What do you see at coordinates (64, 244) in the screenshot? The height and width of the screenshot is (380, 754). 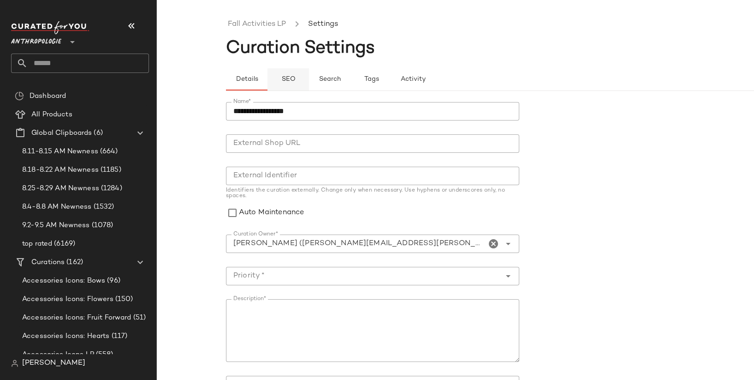 I see `span: (6169)` at bounding box center [64, 244].